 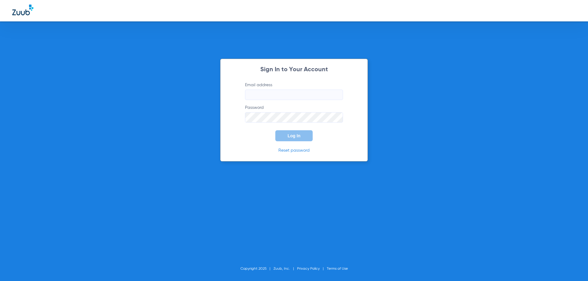 I want to click on button: Log In, so click(x=294, y=136).